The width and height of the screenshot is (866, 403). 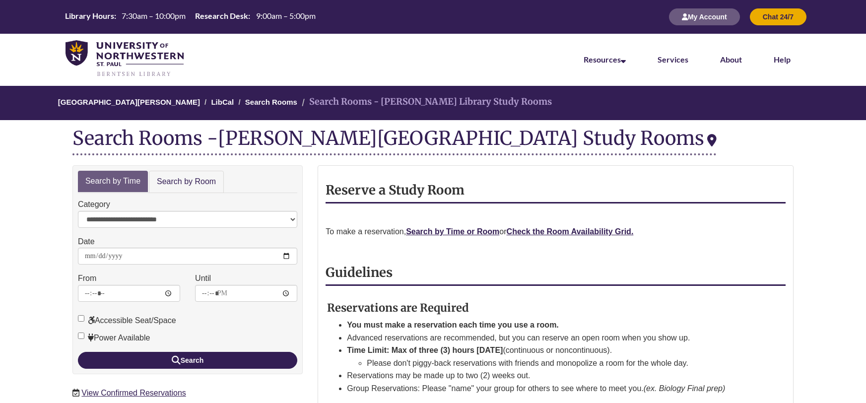 I want to click on input: Power Available, so click(x=81, y=335).